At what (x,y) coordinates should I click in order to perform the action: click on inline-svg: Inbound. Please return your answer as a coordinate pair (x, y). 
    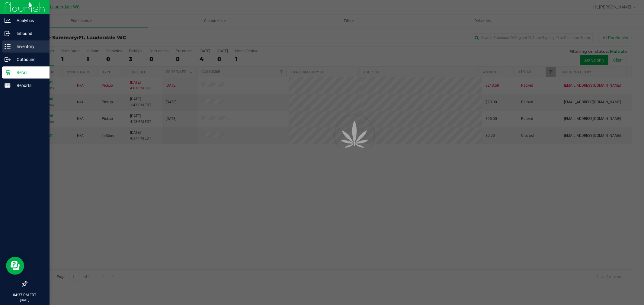
    Looking at the image, I should click on (8, 34).